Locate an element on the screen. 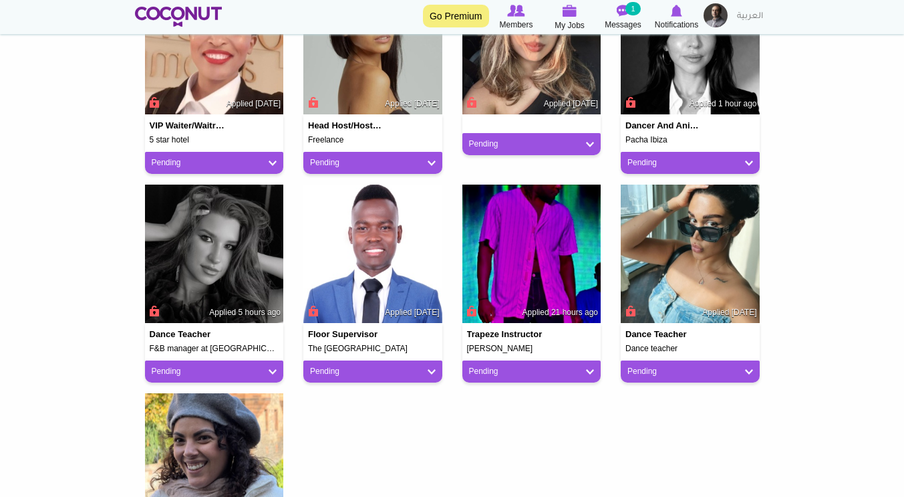 This screenshot has width=904, height=497. a: Go Premium is located at coordinates (456, 16).